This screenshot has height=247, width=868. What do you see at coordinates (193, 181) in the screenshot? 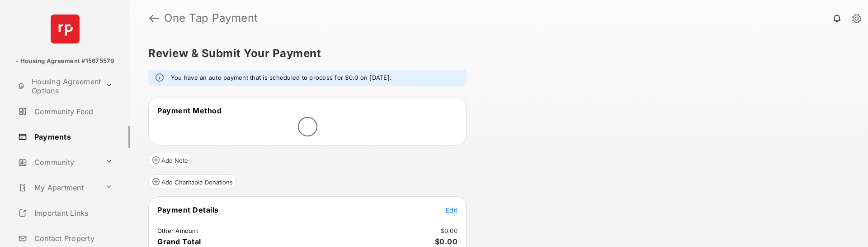
I see `button: Add Charitable Donations` at bounding box center [193, 181].